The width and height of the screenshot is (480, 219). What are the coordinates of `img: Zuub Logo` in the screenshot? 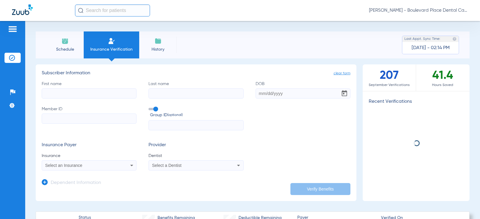 It's located at (22, 10).